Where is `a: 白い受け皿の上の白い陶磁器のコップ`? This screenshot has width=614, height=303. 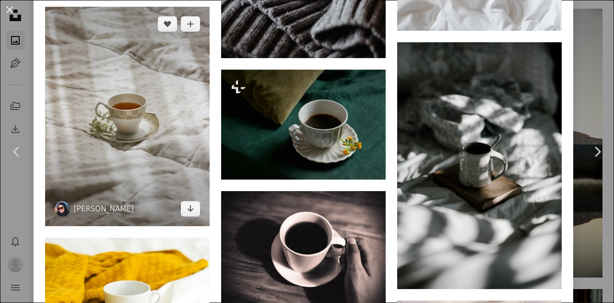 a: 白い受け皿の上の白い陶磁器のコップ is located at coordinates (127, 116).